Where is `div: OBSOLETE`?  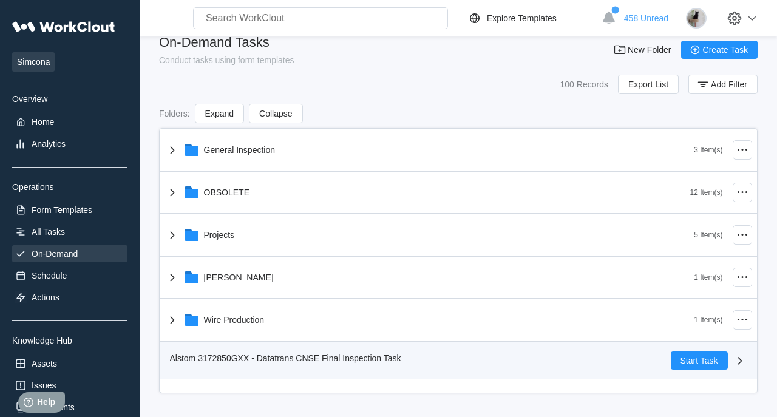 div: OBSOLETE is located at coordinates (227, 193).